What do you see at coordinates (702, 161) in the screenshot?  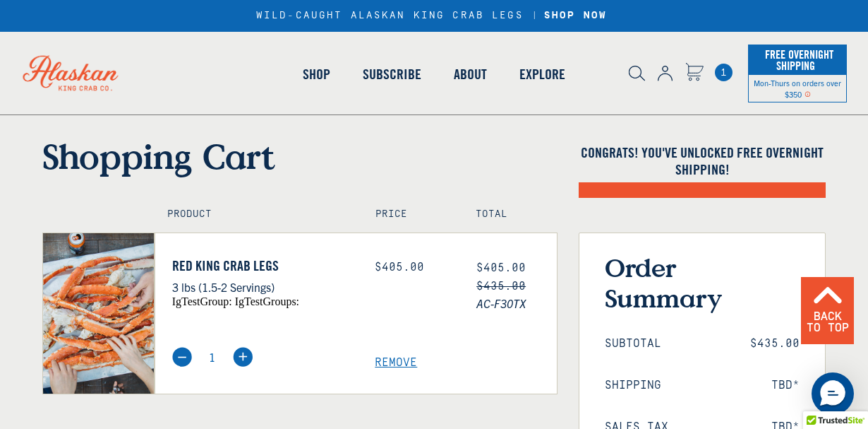 I see `h4: Congrats! You've unlocked FREE OVERNIGHT SHIPPING!` at bounding box center [702, 161].